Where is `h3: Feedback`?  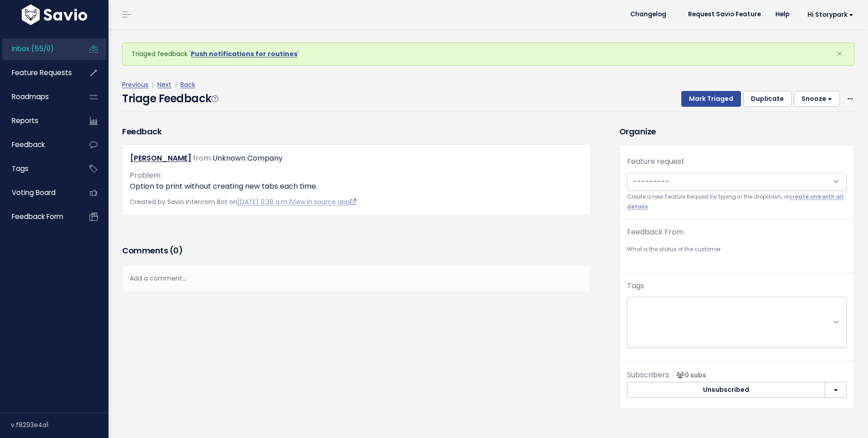
h3: Feedback is located at coordinates (142, 132).